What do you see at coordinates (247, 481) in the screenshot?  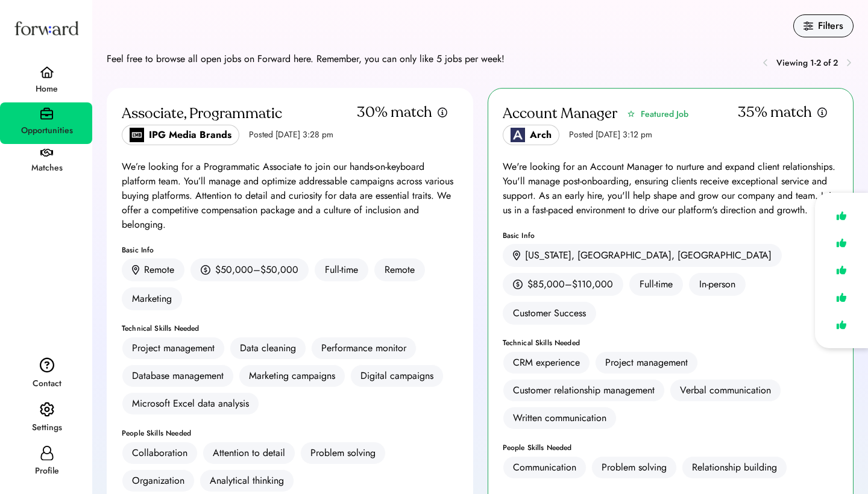 I see `div: Analytical thinking` at bounding box center [247, 481].